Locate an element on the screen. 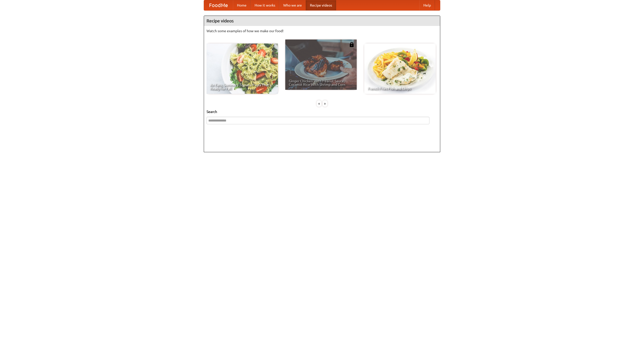 The image size is (644, 356). a: Who we are is located at coordinates (292, 5).